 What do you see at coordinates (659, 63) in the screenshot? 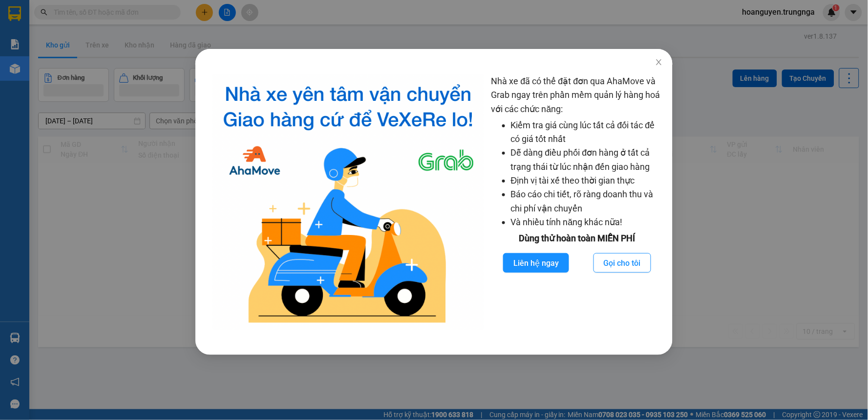
I see `button: Close` at bounding box center [659, 63].